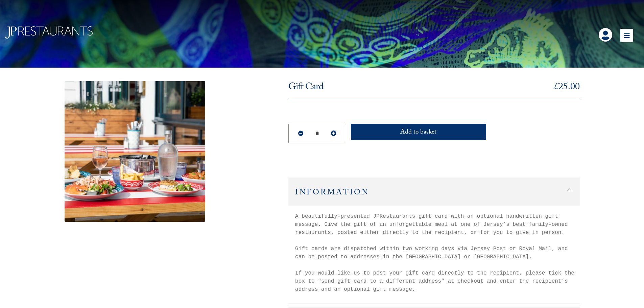 The width and height of the screenshot is (644, 308). I want to click on button: Reduce Quantity, so click(300, 133).